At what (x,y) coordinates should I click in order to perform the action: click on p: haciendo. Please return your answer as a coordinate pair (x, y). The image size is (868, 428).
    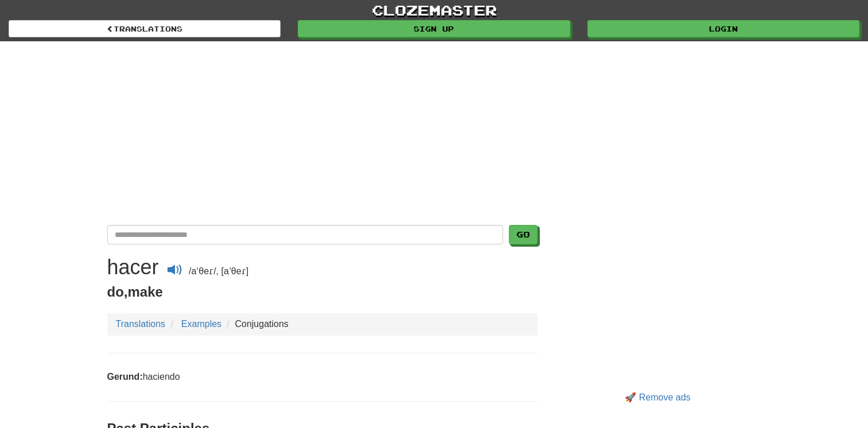
    Looking at the image, I should click on (322, 377).